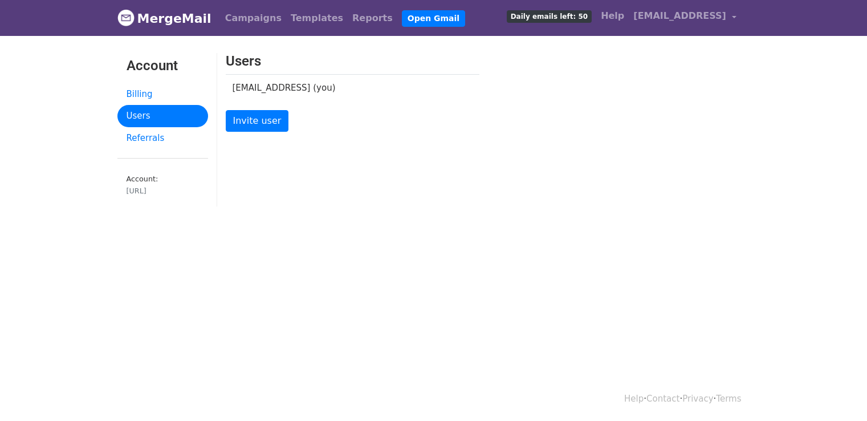 The width and height of the screenshot is (867, 421). Describe the element at coordinates (728, 398) in the screenshot. I see `a: Terms` at that location.